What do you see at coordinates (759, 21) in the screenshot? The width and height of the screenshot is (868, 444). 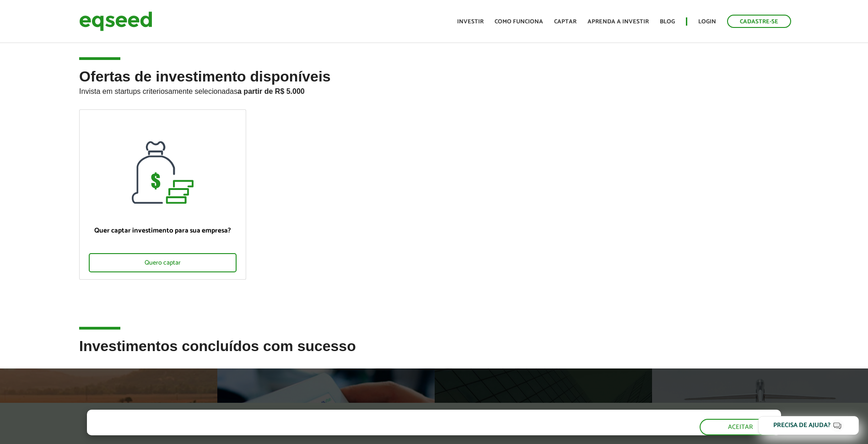 I see `a: Cadastre-se` at bounding box center [759, 21].